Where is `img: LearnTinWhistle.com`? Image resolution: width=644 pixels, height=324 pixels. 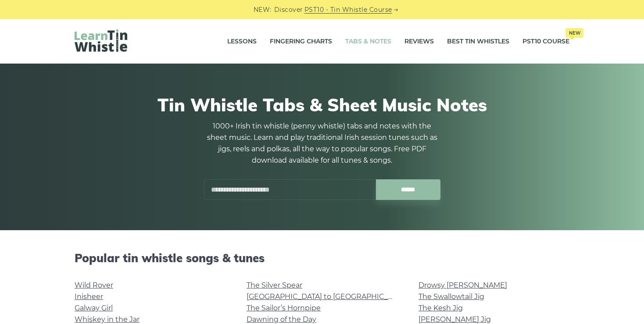
img: LearnTinWhistle.com is located at coordinates (101, 40).